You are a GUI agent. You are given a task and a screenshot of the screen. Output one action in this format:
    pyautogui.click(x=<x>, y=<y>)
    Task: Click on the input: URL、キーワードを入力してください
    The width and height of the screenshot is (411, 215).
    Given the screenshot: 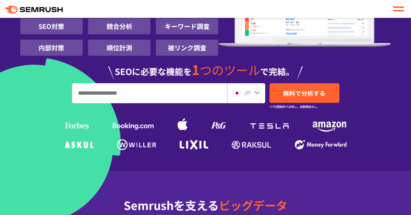 What is the action you would take?
    pyautogui.click(x=149, y=93)
    